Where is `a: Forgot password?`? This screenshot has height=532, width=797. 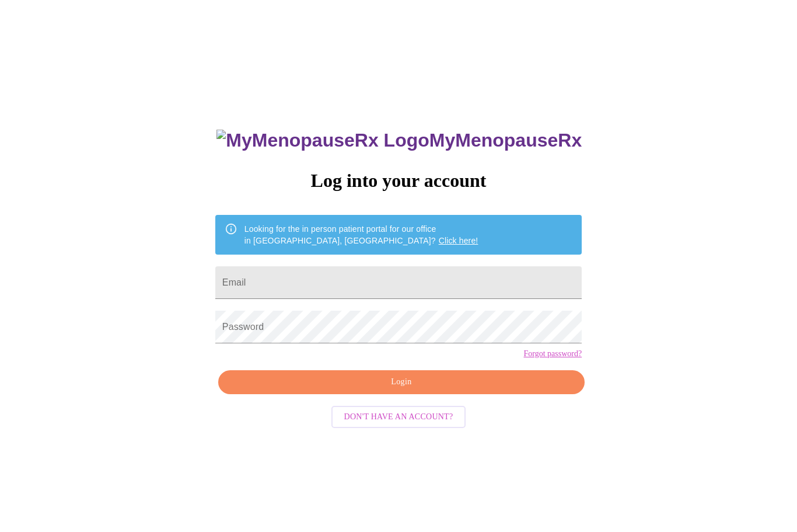 a: Forgot password? is located at coordinates (553, 354).